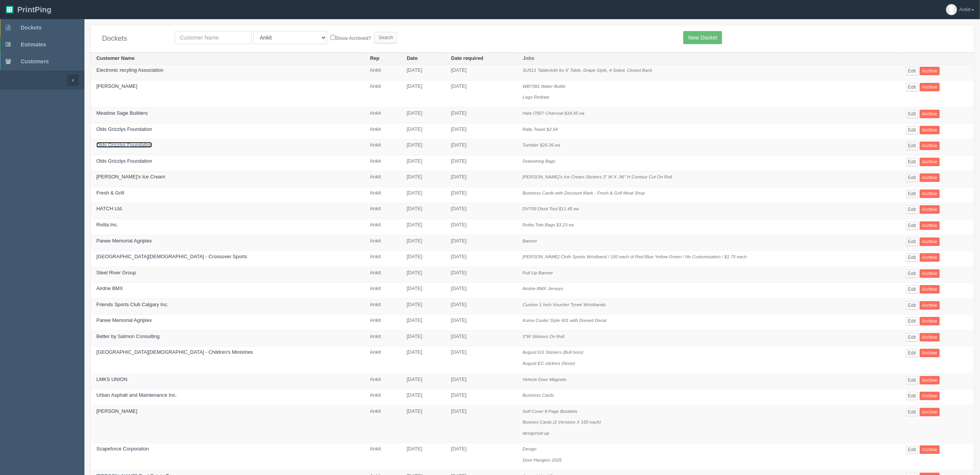 The image size is (980, 475). I want to click on i: Tumbler $20.26 ea, so click(541, 145).